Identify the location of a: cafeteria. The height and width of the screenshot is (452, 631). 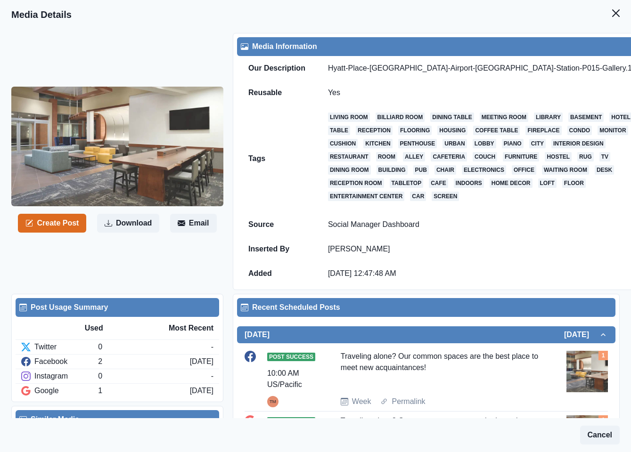
(448, 157).